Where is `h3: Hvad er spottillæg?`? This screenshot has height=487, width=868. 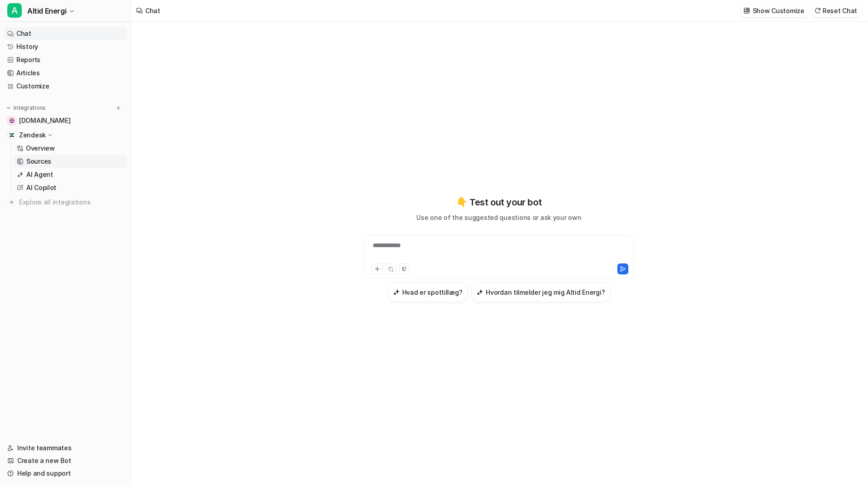 h3: Hvad er spottillæg? is located at coordinates (432, 293).